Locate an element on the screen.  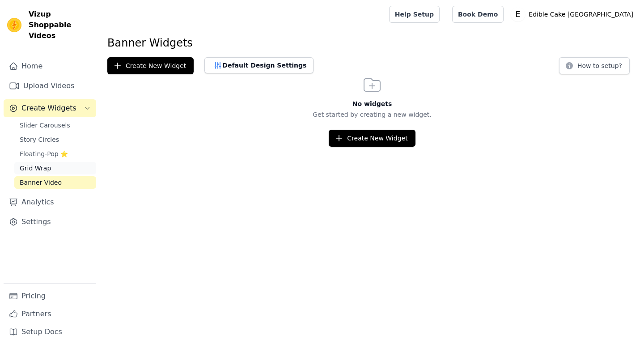
a: Upload Videos is located at coordinates (49, 86).